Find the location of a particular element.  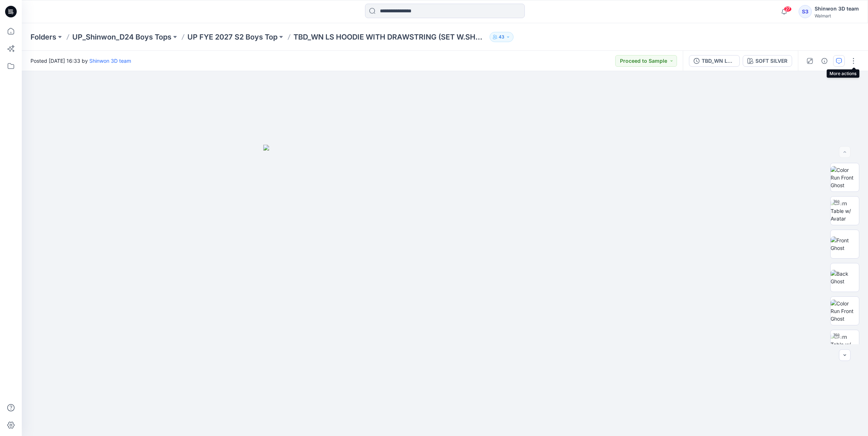

button: TBD_WN LS HOODIE WITH DRAWSTRING (SET W.SHORTS) is located at coordinates (714, 61).